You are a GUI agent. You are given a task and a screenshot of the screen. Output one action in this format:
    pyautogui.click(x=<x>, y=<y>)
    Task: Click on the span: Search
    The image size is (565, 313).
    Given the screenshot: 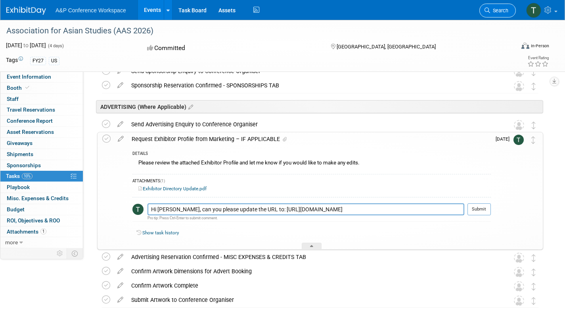 What is the action you would take?
    pyautogui.click(x=499, y=10)
    